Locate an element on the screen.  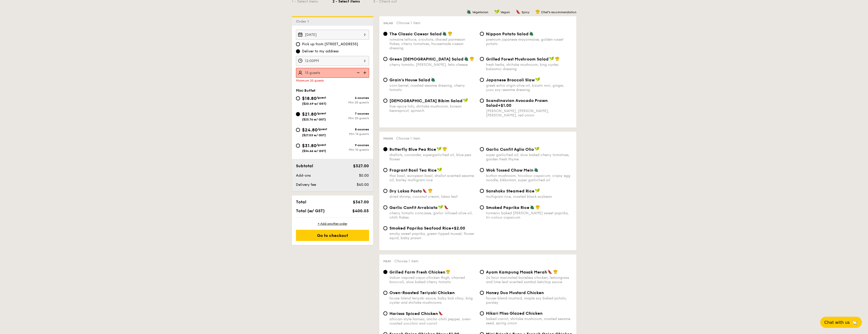
div: corn kernel, roasted sesame dressing, cherry tomato is located at coordinates (432, 88).